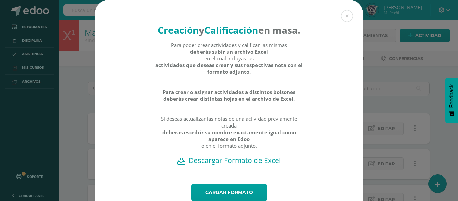 This screenshot has height=201, width=458. What do you see at coordinates (229, 95) in the screenshot?
I see `strong: Para crear o asignar actividades a distintos bolsones deberás crear distintas hojas en el archivo...` at bounding box center [229, 95].